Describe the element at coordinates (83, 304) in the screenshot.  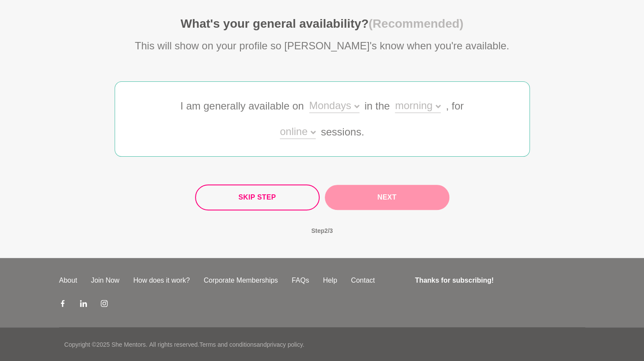
I see `a: LinkedIn` at that location.